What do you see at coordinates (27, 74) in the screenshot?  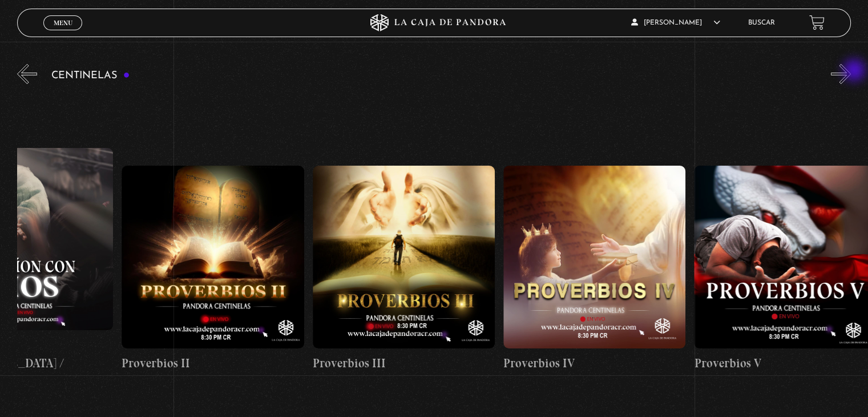 I see `button: Previous` at bounding box center [27, 74].